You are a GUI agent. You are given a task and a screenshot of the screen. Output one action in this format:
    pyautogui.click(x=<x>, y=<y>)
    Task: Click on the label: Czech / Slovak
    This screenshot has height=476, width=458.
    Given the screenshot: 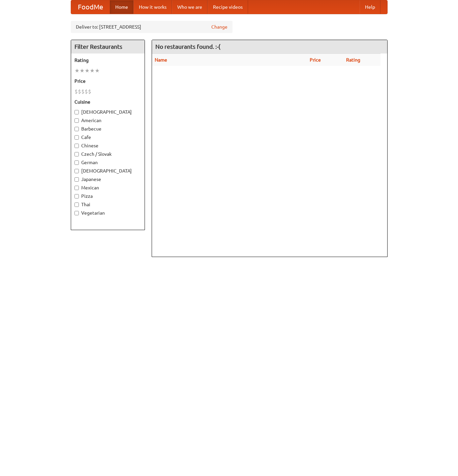 What is the action you would take?
    pyautogui.click(x=108, y=154)
    